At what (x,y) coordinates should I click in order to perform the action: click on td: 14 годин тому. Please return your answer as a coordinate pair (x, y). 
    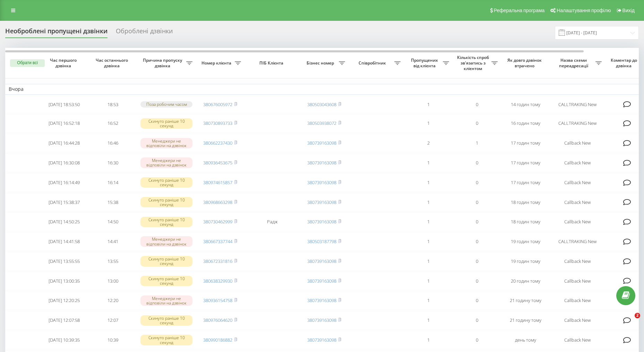
    Looking at the image, I should click on (526, 105).